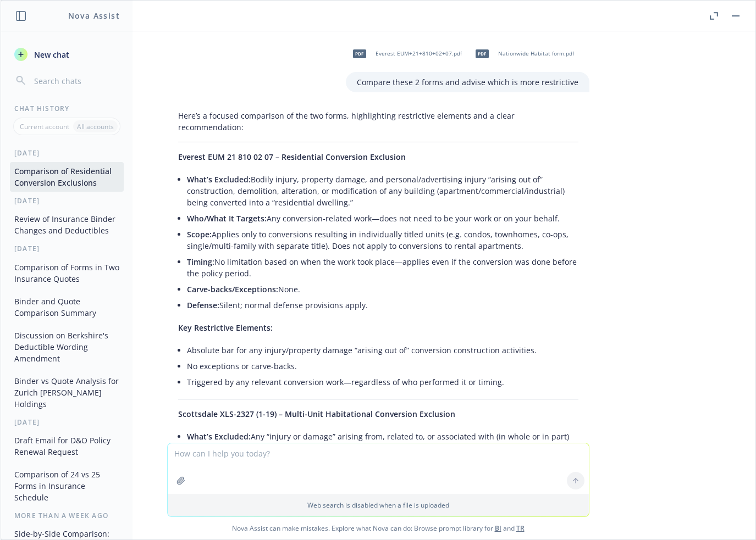 Image resolution: width=756 pixels, height=540 pixels. Describe the element at coordinates (50, 54) in the screenshot. I see `span: New chat` at that location.